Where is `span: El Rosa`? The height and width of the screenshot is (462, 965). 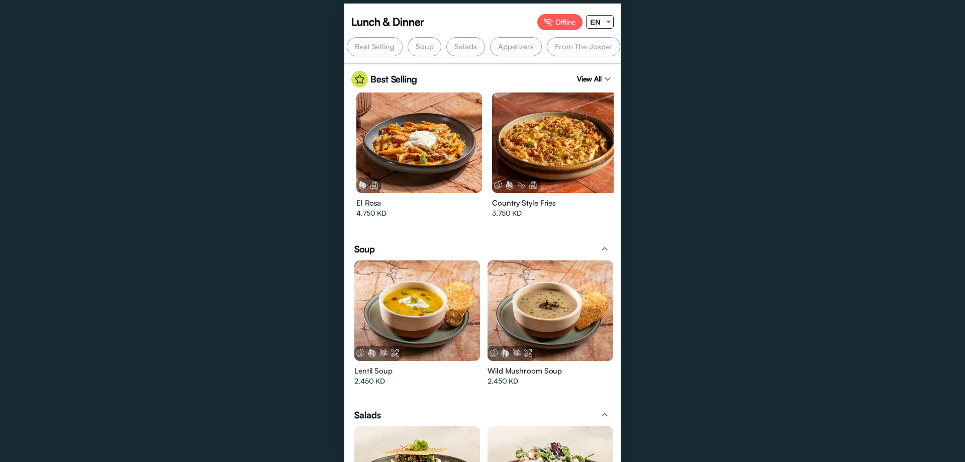
span: El Rosa is located at coordinates (368, 203).